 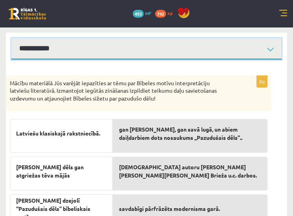 What do you see at coordinates (119, 91) in the screenshot?
I see `p: Mācību materiālā Jūs varējāt iepazīties ar tēmu par Bībeles motīvu interpretāciju latviešu litera...` at bounding box center [119, 91].